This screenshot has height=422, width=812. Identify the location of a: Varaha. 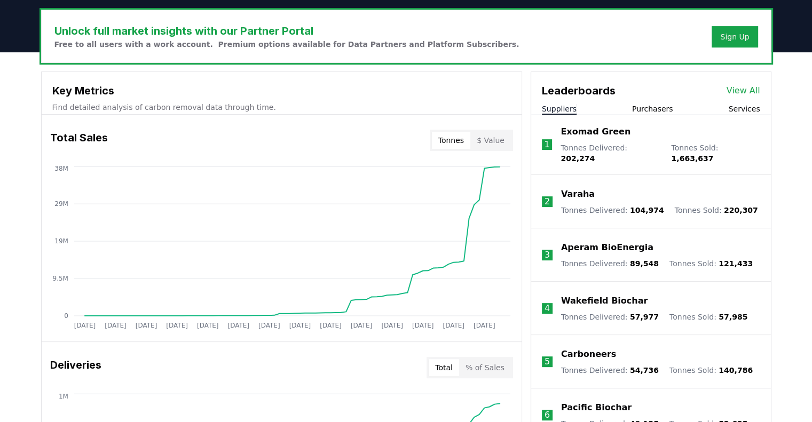
(577, 194).